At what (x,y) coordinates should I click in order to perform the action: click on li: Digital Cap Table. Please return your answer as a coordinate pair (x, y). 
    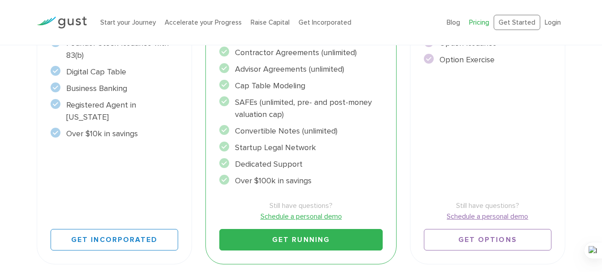
    Looking at the image, I should click on (114, 72).